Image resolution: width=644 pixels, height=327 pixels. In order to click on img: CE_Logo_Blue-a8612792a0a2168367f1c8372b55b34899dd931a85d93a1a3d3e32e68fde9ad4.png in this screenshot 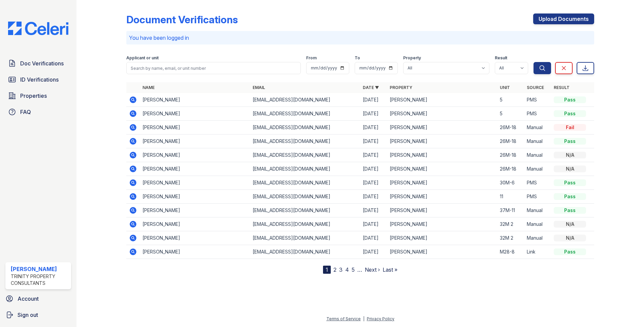, I will do `click(38, 28)`.